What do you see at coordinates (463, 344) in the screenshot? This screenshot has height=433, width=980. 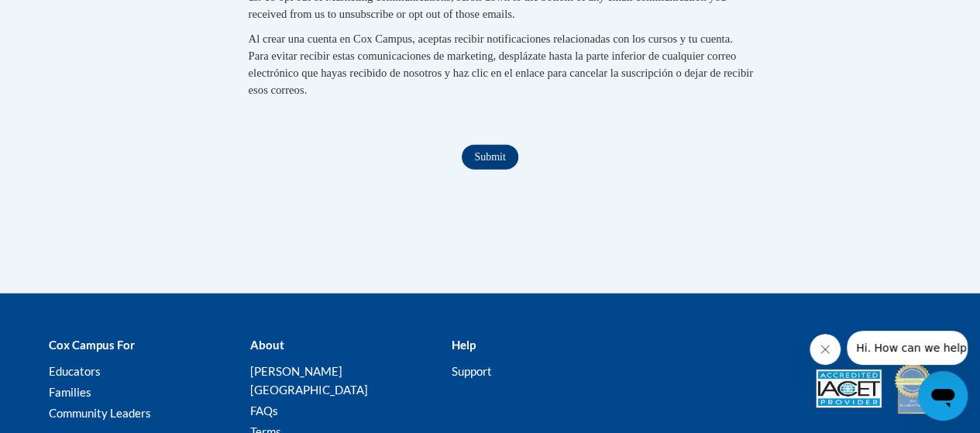 I see `b: Help` at bounding box center [463, 344].